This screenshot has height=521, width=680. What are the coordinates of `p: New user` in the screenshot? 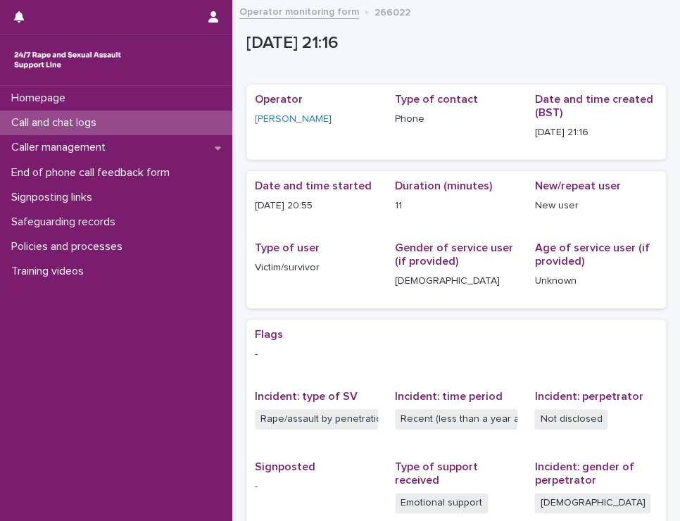 It's located at (596, 206).